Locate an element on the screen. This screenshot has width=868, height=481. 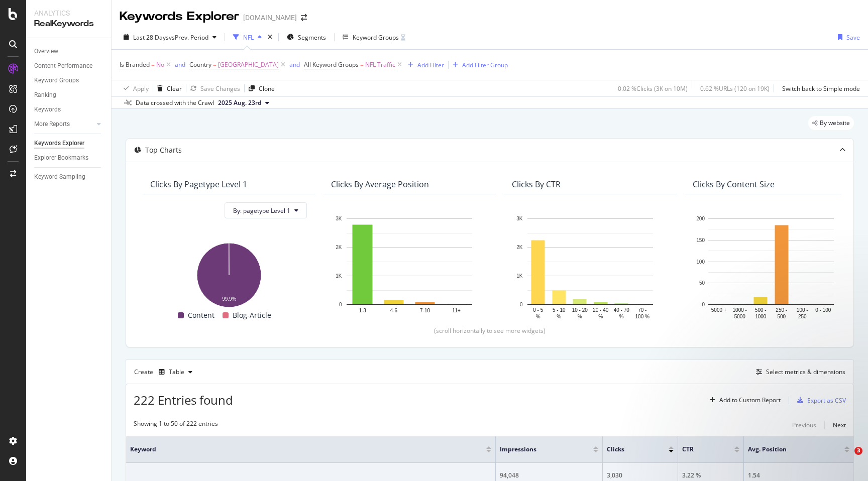
span: 3 is located at coordinates (858, 451).